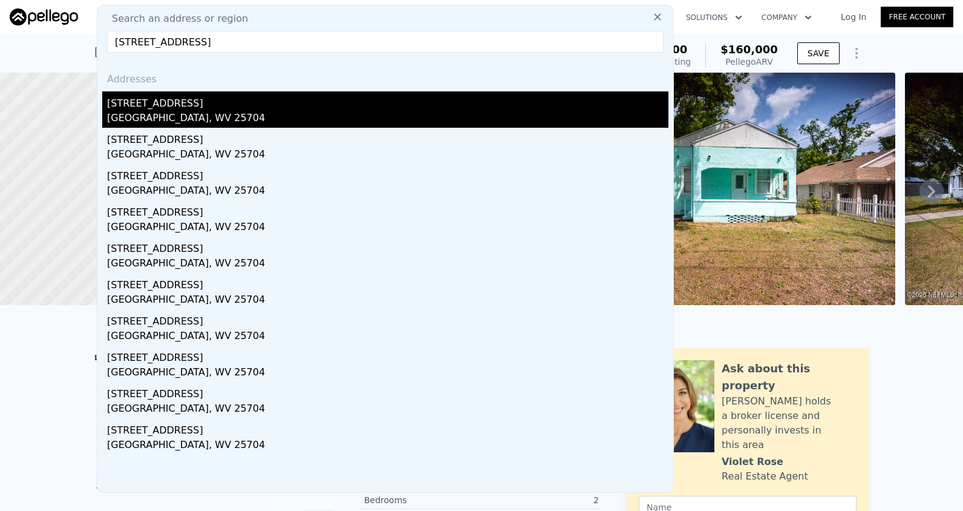  Describe the element at coordinates (540, 500) in the screenshot. I see `div: 2` at that location.